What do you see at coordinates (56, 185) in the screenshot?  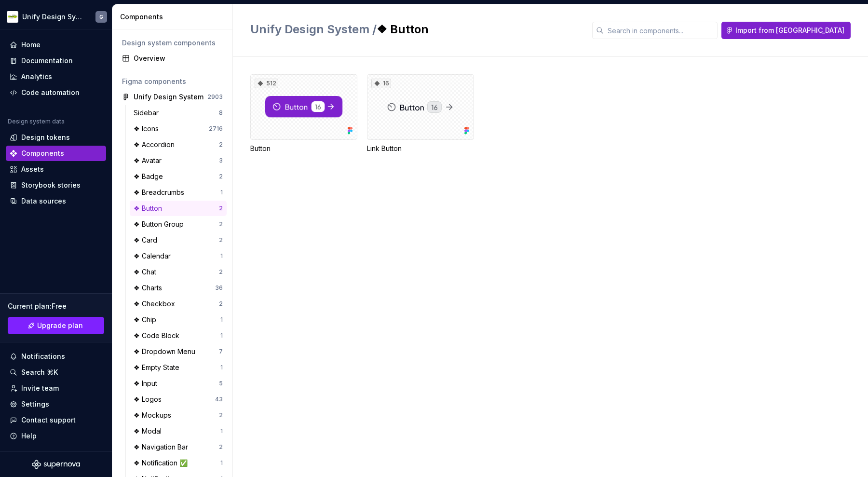 I see `a: Storybook stories` at bounding box center [56, 185].